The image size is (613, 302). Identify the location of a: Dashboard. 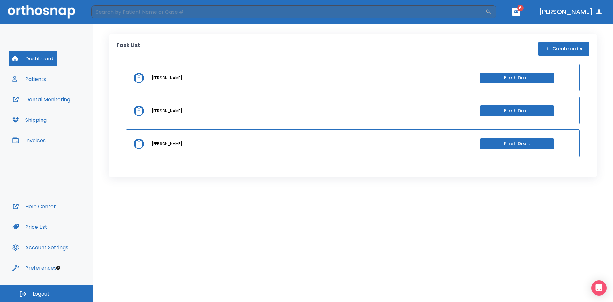
(33, 58).